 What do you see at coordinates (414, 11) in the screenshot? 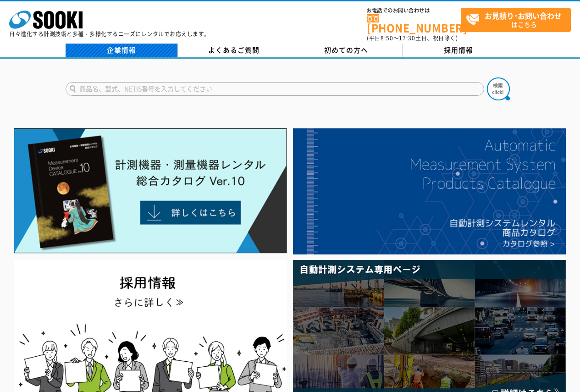
I see `span: お電話でのお問い合わせは` at bounding box center [414, 11].